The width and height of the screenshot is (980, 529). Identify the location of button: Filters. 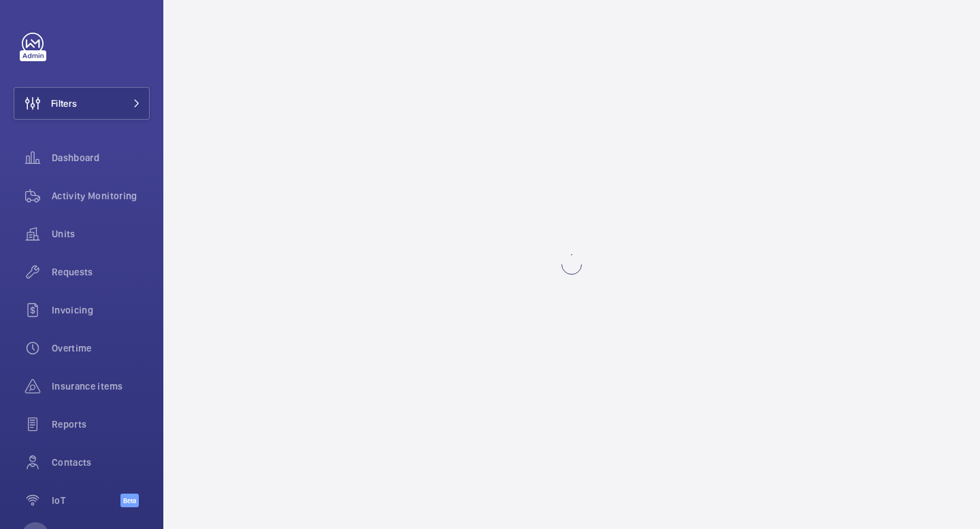
(82, 103).